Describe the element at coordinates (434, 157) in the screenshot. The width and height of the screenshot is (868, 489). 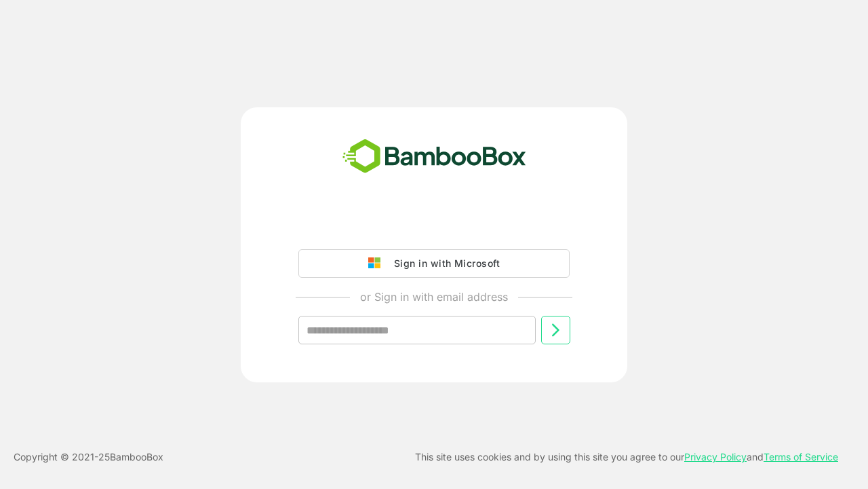
I see `img: bamboobox` at that location.